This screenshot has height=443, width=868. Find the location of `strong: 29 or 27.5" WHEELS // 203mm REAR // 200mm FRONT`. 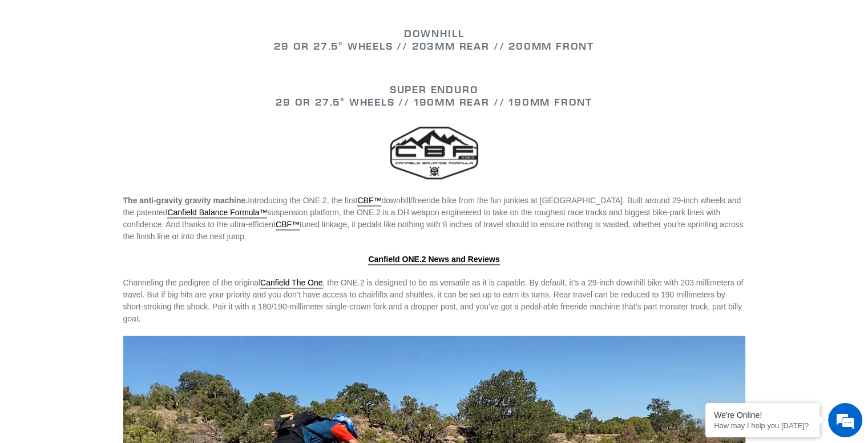

strong: 29 or 27.5" WHEELS // 203mm REAR // 200mm FRONT is located at coordinates (434, 46).